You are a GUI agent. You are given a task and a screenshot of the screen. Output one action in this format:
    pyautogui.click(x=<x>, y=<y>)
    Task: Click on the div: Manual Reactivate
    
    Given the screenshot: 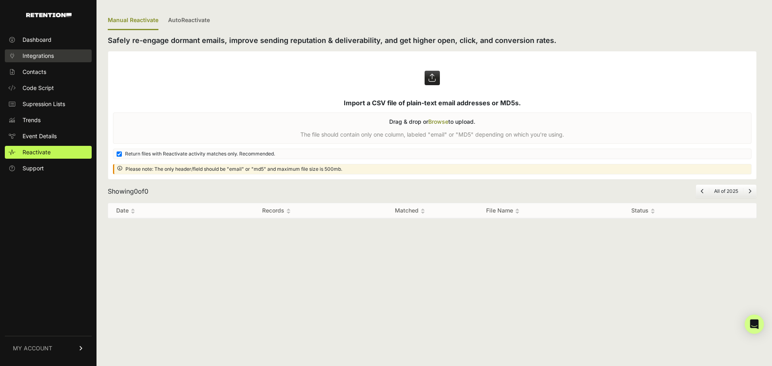 What is the action you would take?
    pyautogui.click(x=133, y=21)
    